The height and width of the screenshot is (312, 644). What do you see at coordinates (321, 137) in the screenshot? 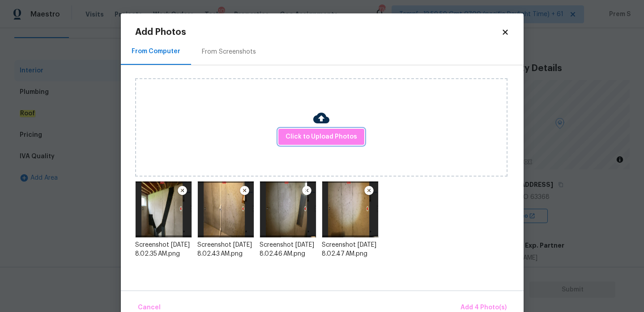
I see `span: Click to Upload Photos` at bounding box center [321, 137].